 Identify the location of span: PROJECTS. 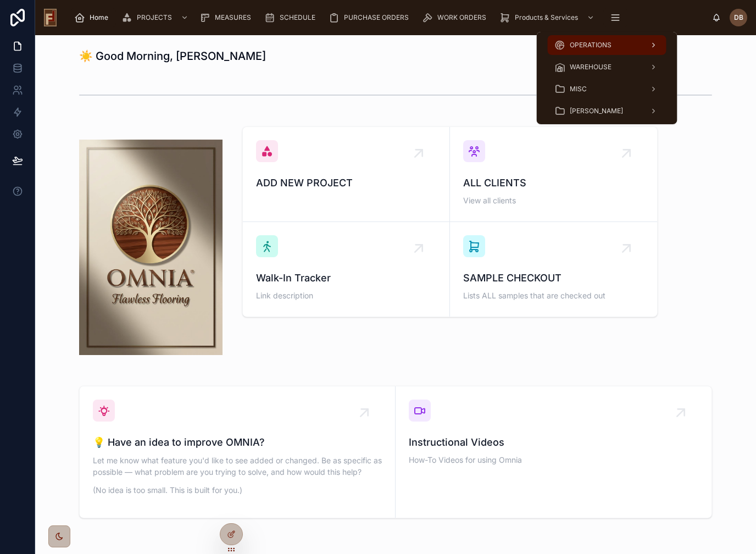
(155, 18).